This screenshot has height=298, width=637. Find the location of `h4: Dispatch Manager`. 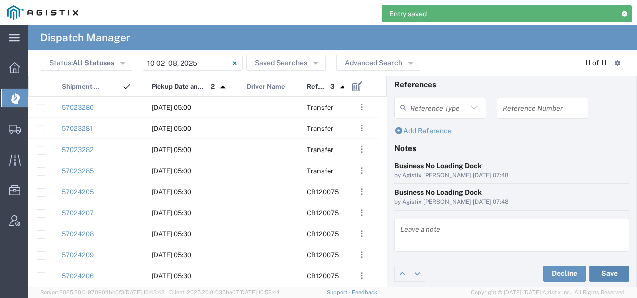

h4: Dispatch Manager is located at coordinates (85, 38).